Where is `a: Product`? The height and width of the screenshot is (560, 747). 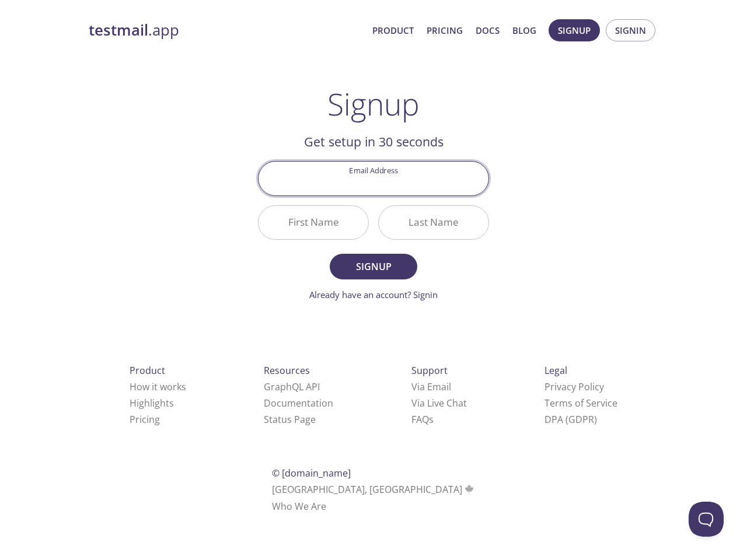
a: Product is located at coordinates (393, 30).